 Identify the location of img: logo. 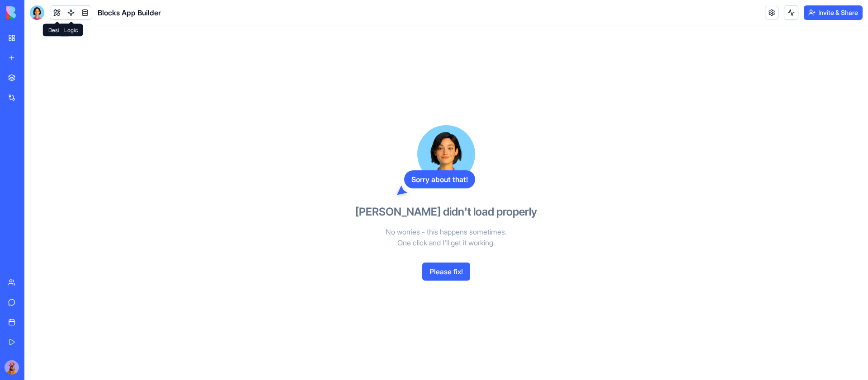
(34, 12).